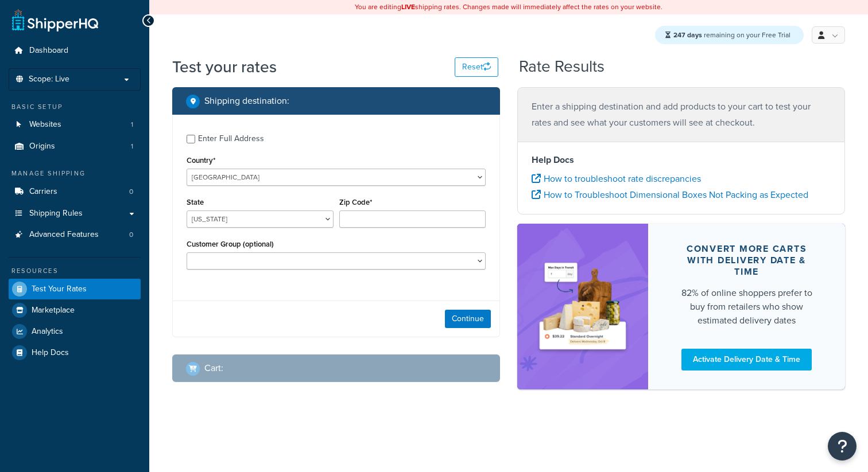 This screenshot has width=868, height=472. Describe the element at coordinates (355, 202) in the screenshot. I see `label: Zip Code*` at that location.